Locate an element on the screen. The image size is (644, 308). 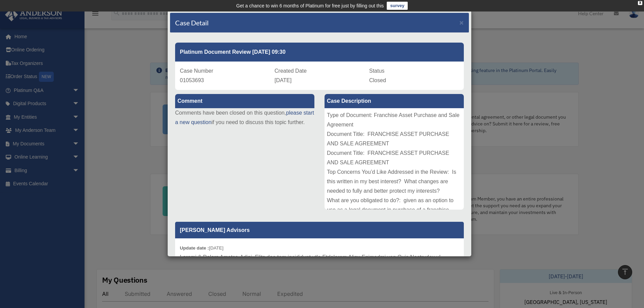
span: 01053693 is located at coordinates (192, 80).